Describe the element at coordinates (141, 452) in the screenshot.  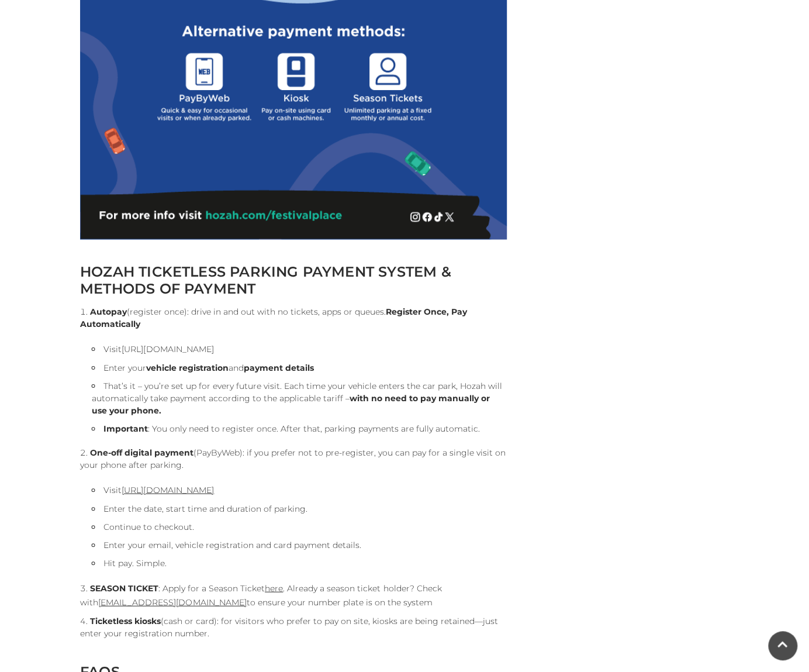
I see `strong: One-off digital payment` at that location.